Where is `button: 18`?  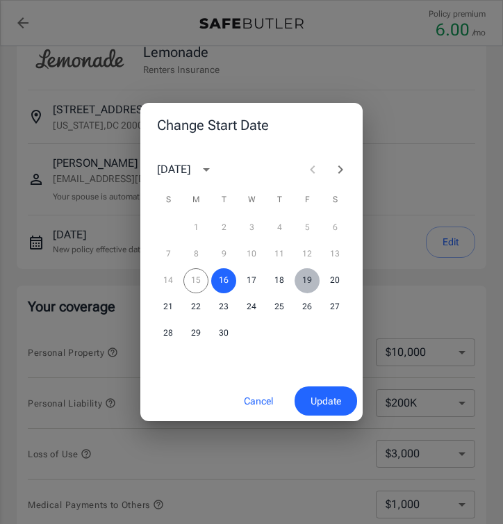 button: 18 is located at coordinates (279, 281).